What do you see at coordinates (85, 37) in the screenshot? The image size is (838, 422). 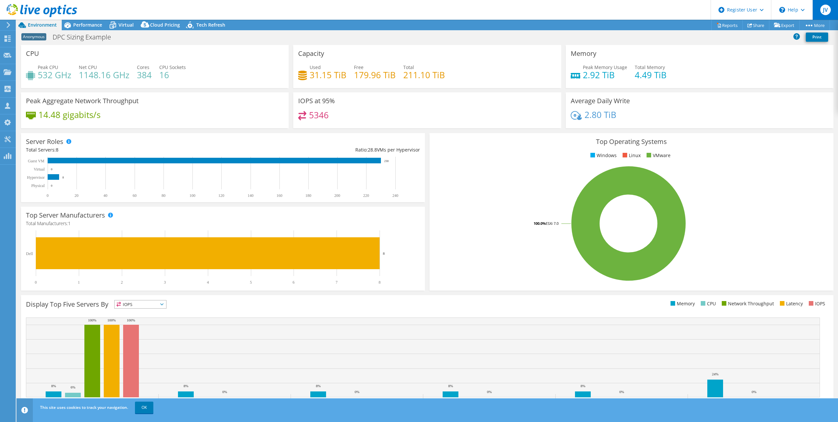 I see `h1: DPC Sizing Example` at bounding box center [85, 37].